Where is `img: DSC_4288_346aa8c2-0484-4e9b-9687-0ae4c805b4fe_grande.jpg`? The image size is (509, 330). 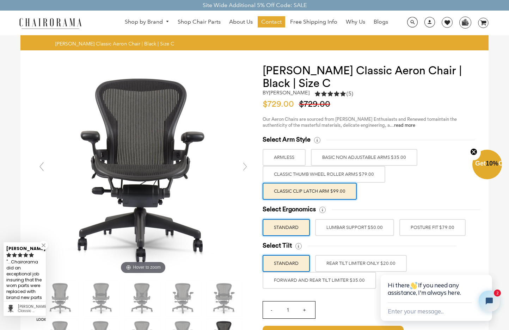 img: DSC_4288_346aa8c2-0484-4e9b-9687-0ae4c805b4fe_grande.jpg is located at coordinates (143, 170).